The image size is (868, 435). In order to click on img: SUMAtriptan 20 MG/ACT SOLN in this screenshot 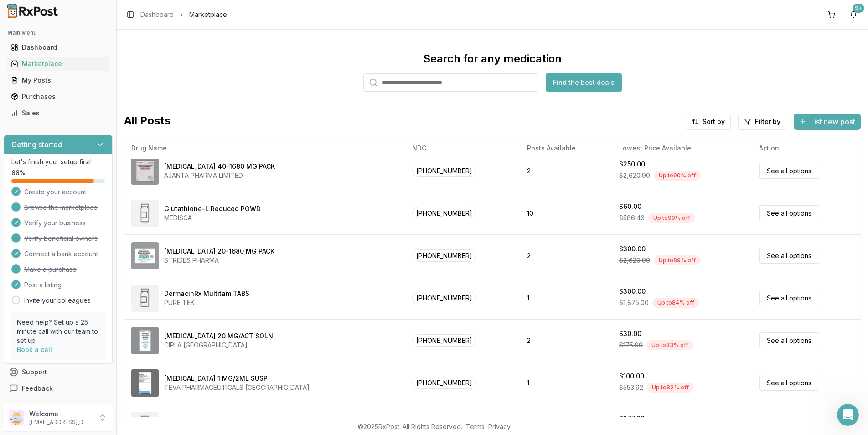, I will do `click(145, 340)`.